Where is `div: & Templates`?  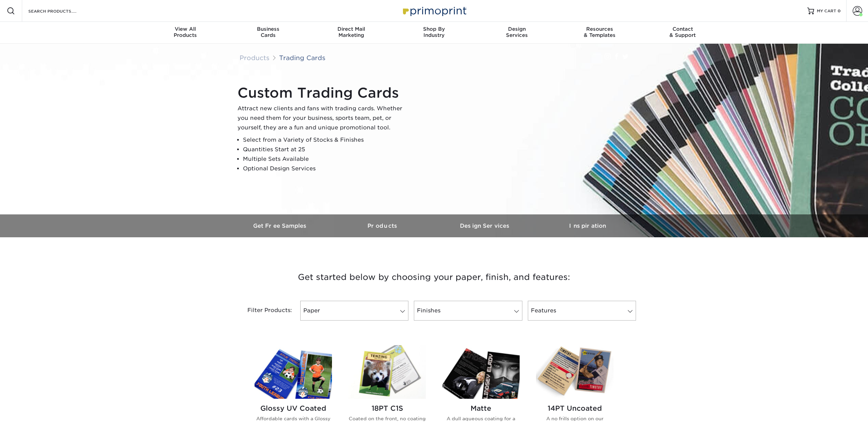 div: & Templates is located at coordinates (599, 32).